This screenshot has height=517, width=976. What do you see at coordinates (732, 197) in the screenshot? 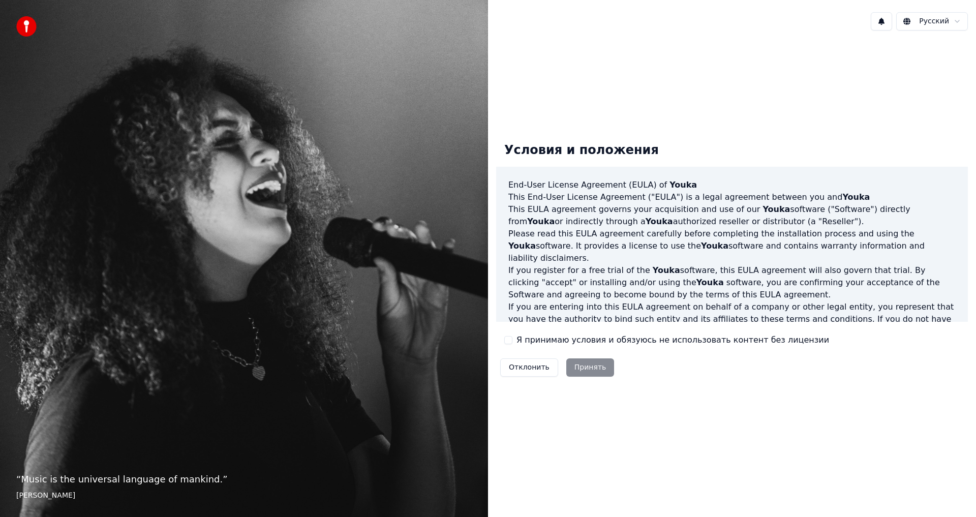
I see `p: This End-User License Agreement ("EULA") is a legal agreement between you and` at bounding box center [732, 197].